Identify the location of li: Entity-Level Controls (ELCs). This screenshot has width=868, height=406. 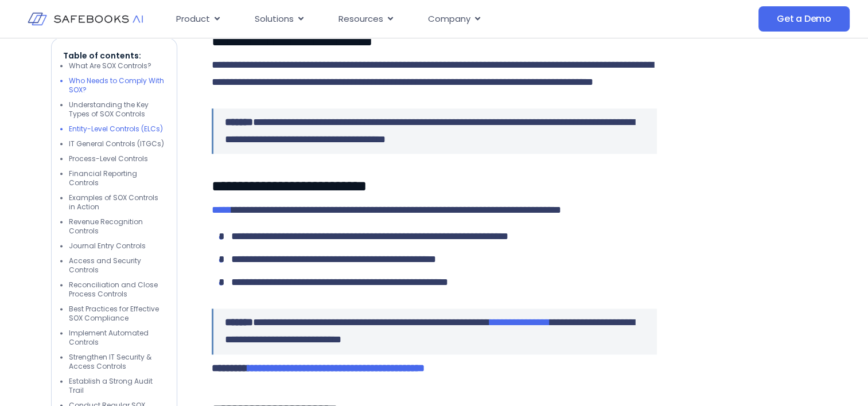
(117, 129).